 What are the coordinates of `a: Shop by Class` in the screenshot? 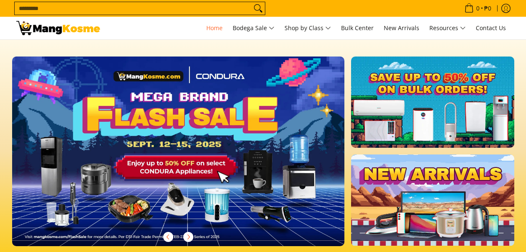 It's located at (307, 28).